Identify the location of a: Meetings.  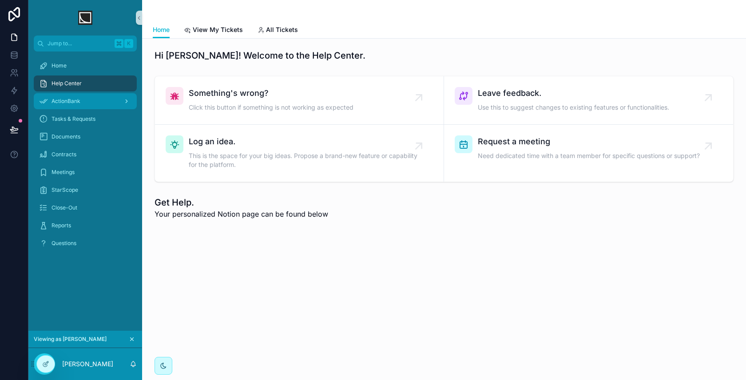
(85, 172).